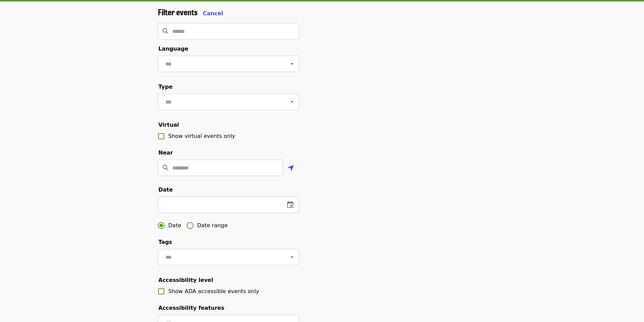 The height and width of the screenshot is (322, 644). I want to click on input: Location, so click(228, 168).